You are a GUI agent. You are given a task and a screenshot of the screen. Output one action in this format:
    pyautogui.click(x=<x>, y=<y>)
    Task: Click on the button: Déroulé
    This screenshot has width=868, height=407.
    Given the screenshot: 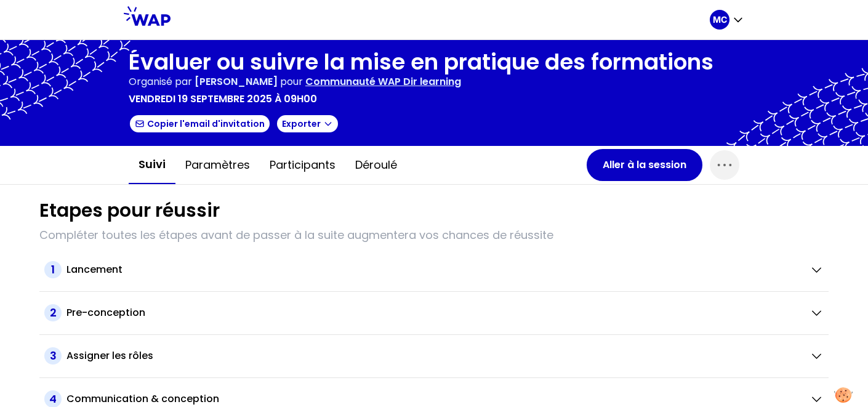 What is the action you would take?
    pyautogui.click(x=376, y=165)
    